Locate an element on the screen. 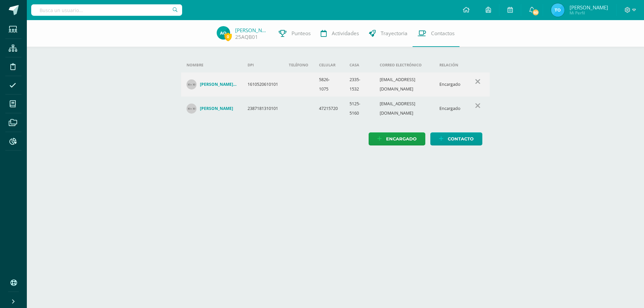  a: 25AQB01 is located at coordinates (246, 37).